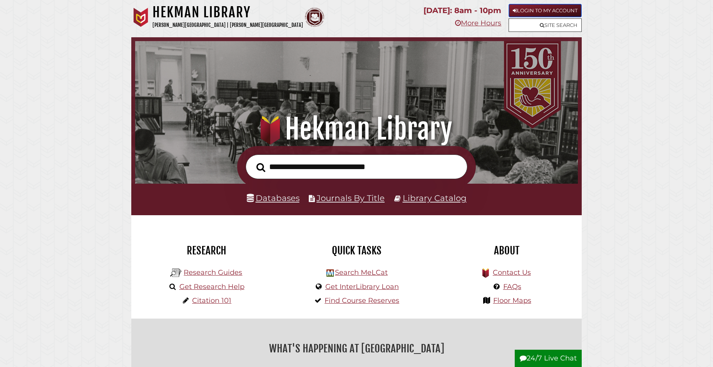  Describe the element at coordinates (314, 17) in the screenshot. I see `img: Calvin Theological Seminary` at that location.